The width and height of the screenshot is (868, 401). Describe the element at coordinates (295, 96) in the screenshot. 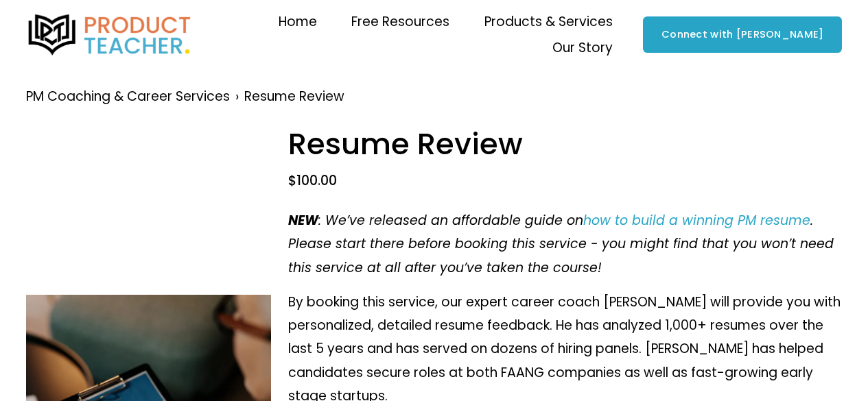

I see `a: Resume Review` at that location.